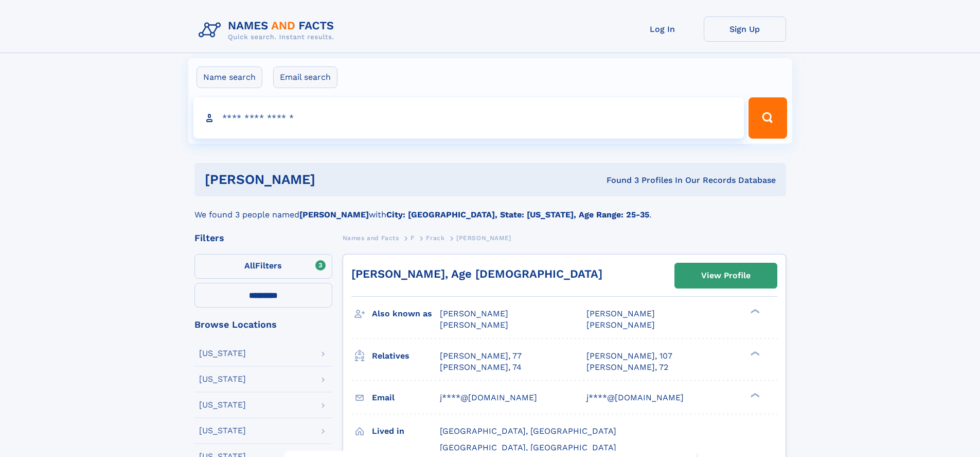 Image resolution: width=980 pixels, height=457 pixels. What do you see at coordinates (726, 275) in the screenshot?
I see `div: View Profile` at bounding box center [726, 275].